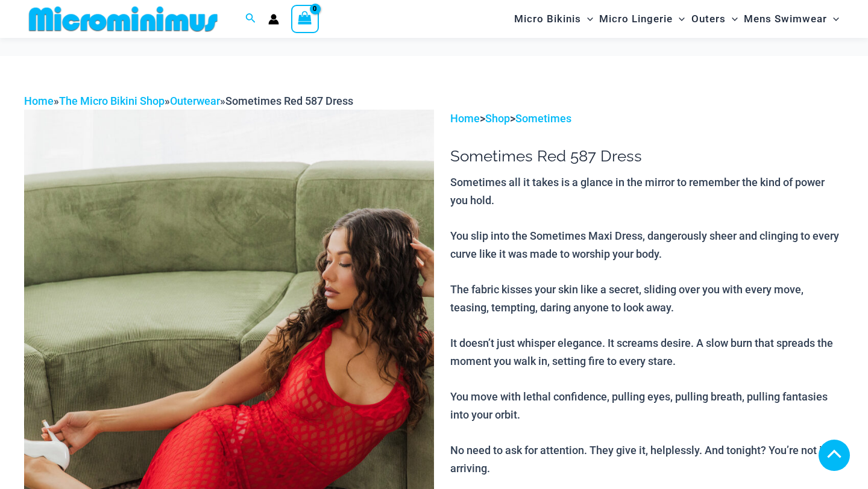 This screenshot has width=868, height=489. I want to click on nav: Site Navigation, so click(676, 19).